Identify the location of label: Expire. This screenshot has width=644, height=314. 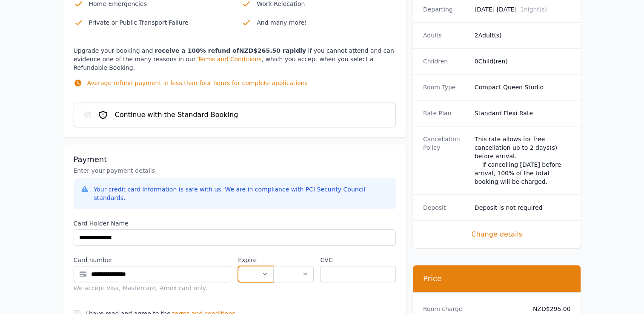
(255, 260).